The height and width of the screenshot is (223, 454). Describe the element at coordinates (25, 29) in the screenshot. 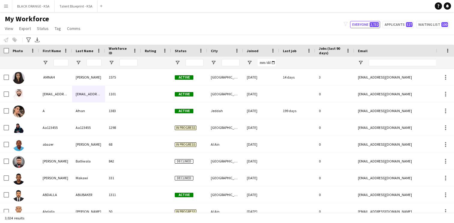

I see `a: Export` at that location.